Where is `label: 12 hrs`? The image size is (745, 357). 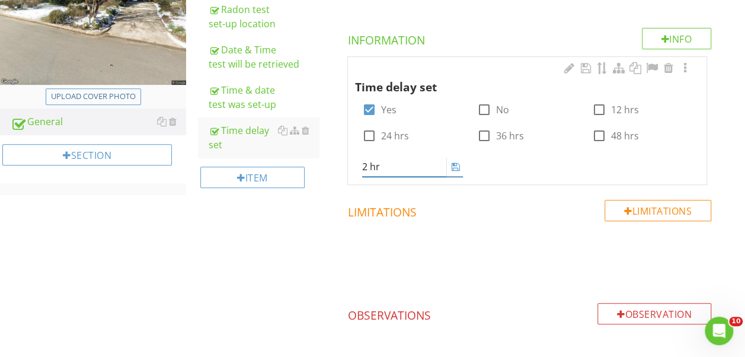 label: 12 hrs is located at coordinates (624, 110).